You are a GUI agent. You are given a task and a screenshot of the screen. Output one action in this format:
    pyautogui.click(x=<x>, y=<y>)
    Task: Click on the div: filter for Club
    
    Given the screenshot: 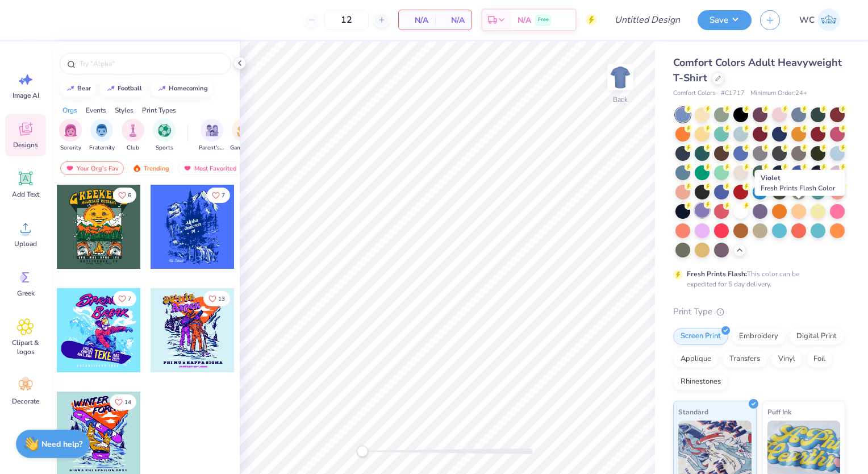 What is the action you would take?
    pyautogui.click(x=133, y=135)
    